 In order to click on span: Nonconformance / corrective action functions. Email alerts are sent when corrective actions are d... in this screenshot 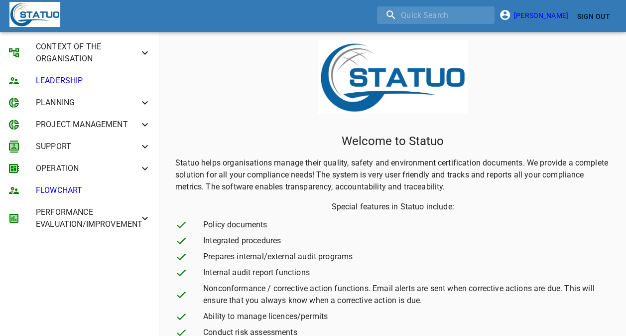, I will do `click(407, 294)`.